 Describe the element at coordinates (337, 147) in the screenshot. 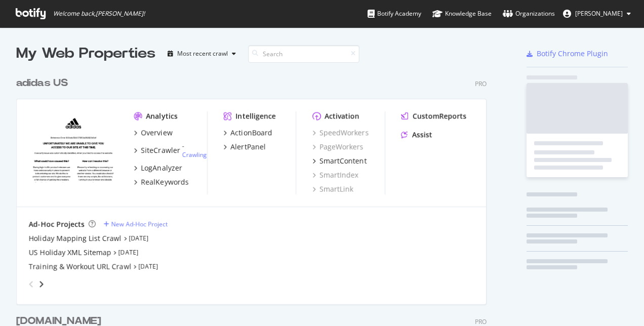

I see `div: PageWorkers` at that location.